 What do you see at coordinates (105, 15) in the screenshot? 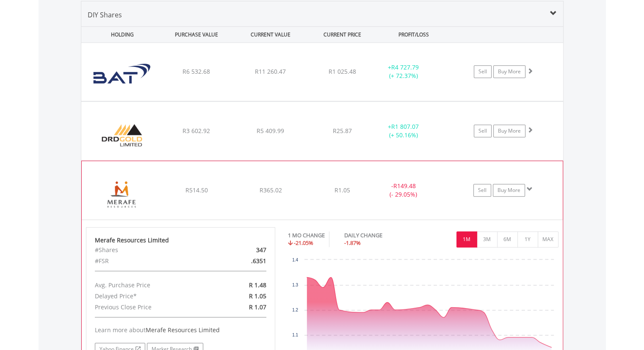
I see `span: DIY Shares` at bounding box center [105, 15].